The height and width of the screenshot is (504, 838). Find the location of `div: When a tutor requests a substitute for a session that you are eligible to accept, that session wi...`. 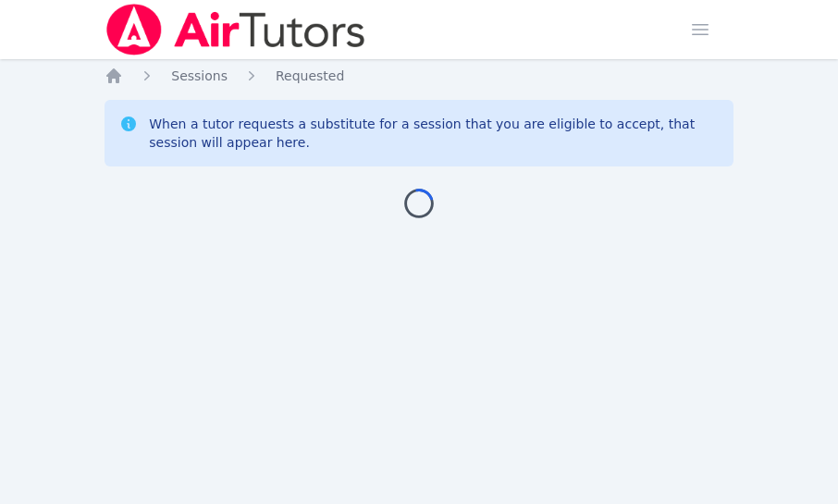

div: When a tutor requests a substitute for a session that you are eligible to accept, that session wi... is located at coordinates (434, 133).